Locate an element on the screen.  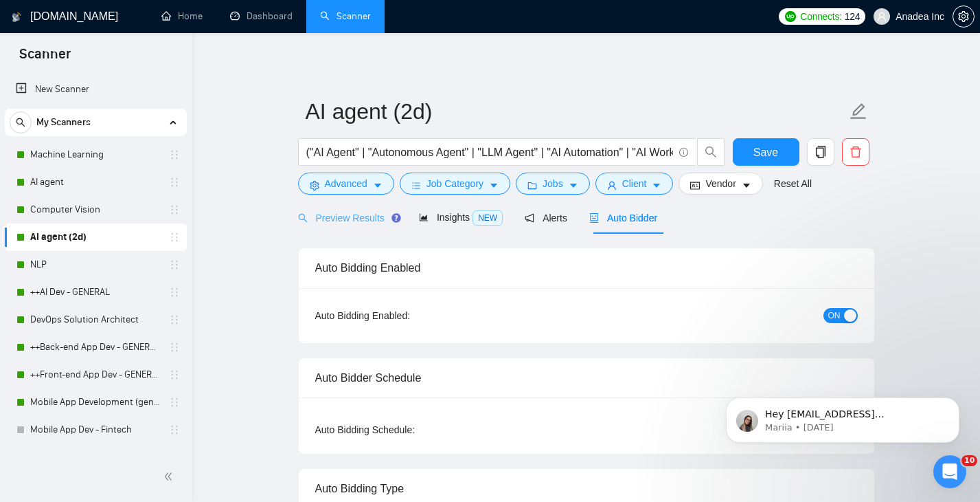
a: ++AI Dev - GENERAL is located at coordinates (95, 292).